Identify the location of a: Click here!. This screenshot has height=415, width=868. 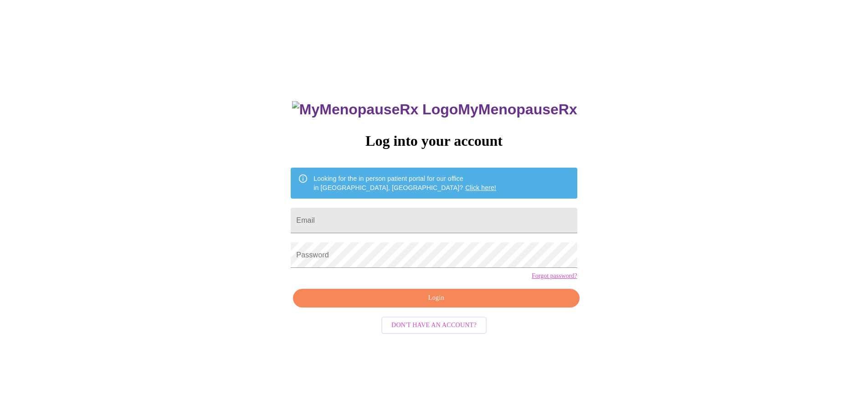
(481, 188).